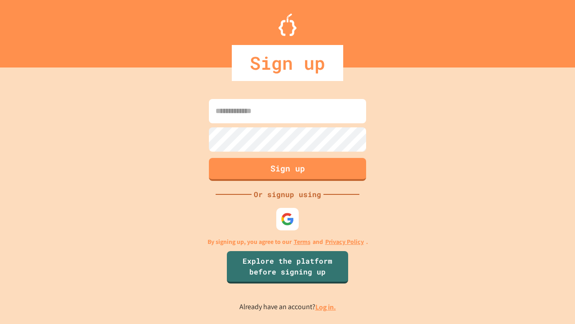 The height and width of the screenshot is (324, 575). What do you see at coordinates (288, 63) in the screenshot?
I see `div: Sign up` at bounding box center [288, 63].